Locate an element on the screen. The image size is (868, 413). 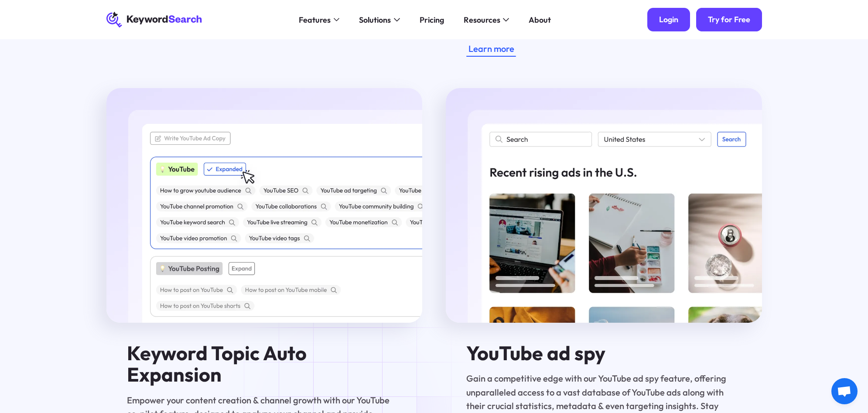
div: About is located at coordinates (540, 19).